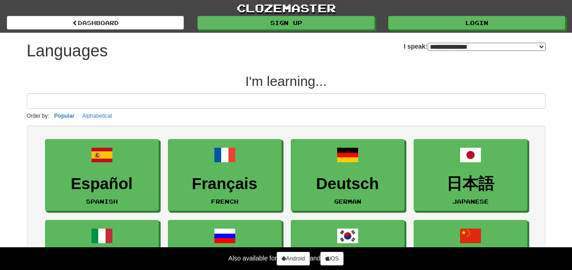  Describe the element at coordinates (286, 23) in the screenshot. I see `a: Sign up` at that location.